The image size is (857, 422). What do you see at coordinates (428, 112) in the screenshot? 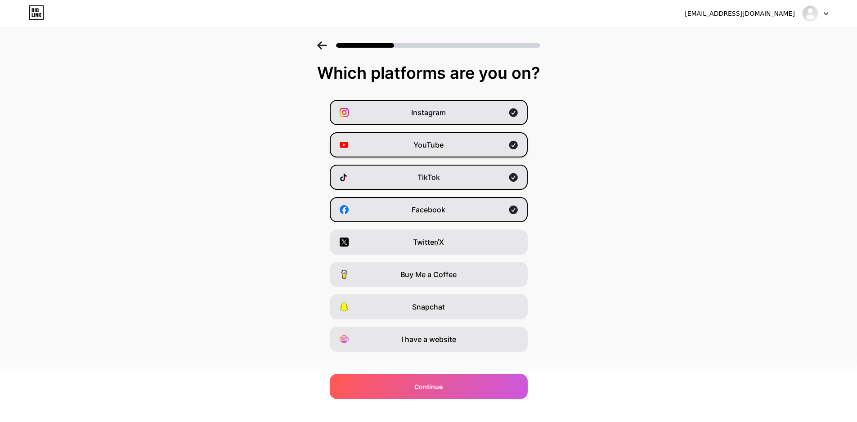
I see `span: Instagram` at bounding box center [428, 112].